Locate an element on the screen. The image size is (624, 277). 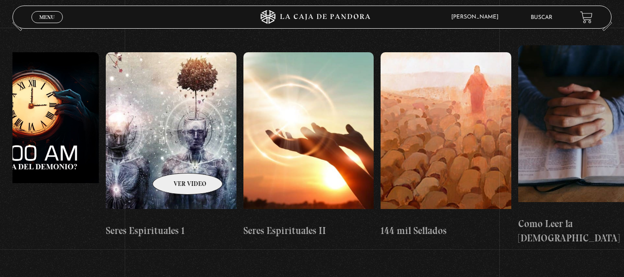
h4: Seres Espirituales 1 is located at coordinates (171, 230).